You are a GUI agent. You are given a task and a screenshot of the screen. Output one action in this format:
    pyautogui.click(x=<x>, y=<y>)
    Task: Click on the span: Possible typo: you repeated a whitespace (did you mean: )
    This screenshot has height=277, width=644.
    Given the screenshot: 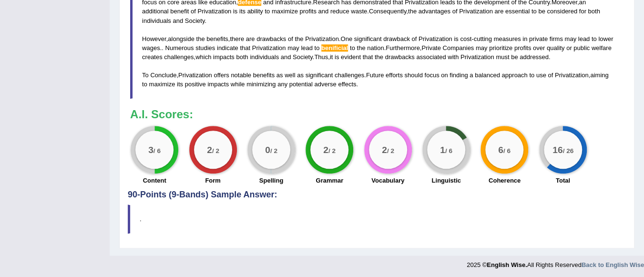 What is the action you would take?
    pyautogui.click(x=460, y=39)
    